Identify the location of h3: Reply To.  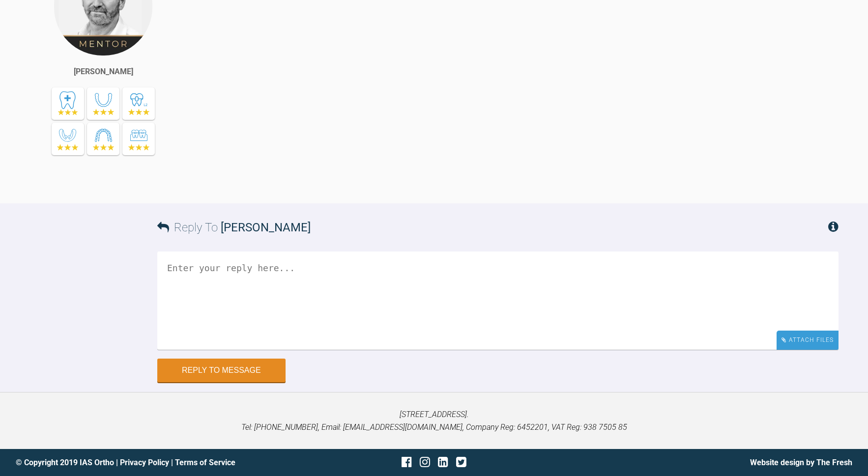
(234, 227).